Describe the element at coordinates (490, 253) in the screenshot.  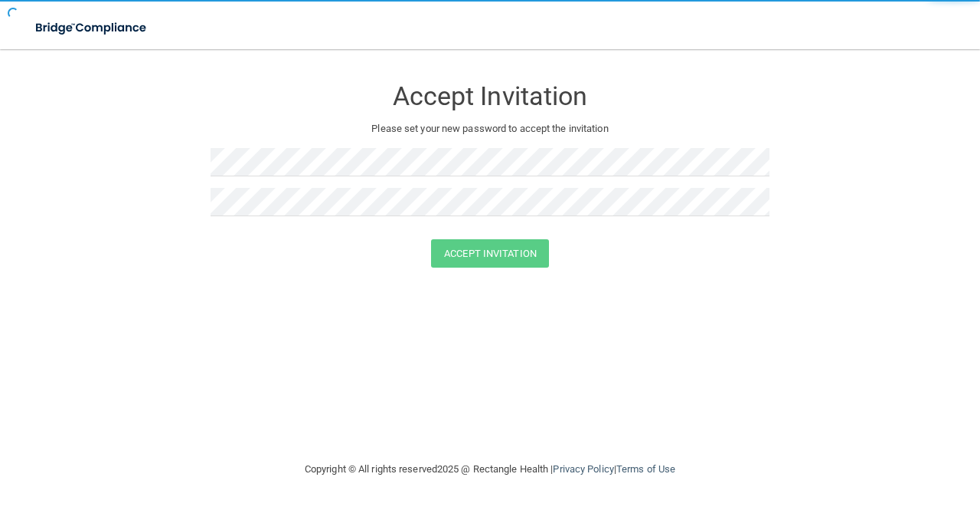
I see `button: Accept Invitation` at that location.